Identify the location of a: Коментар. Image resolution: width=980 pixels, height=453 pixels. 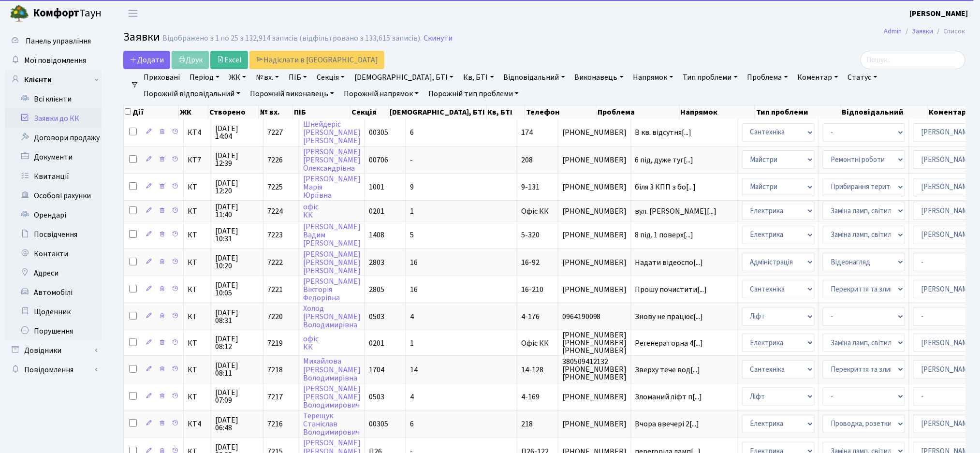
(818, 77).